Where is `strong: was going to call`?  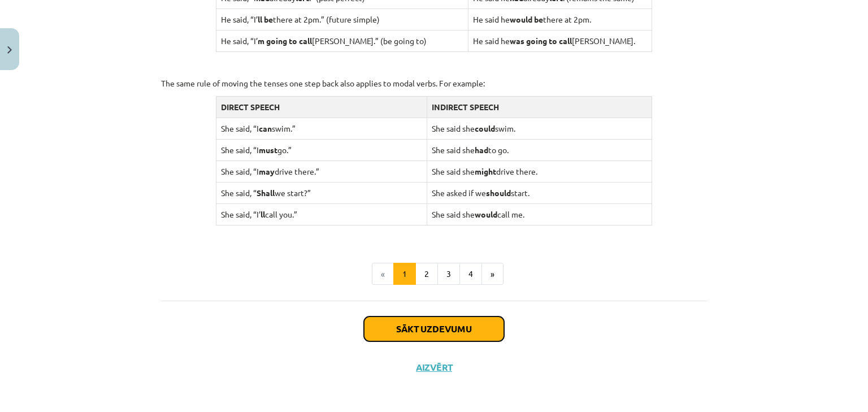 strong: was going to call is located at coordinates (540, 41).